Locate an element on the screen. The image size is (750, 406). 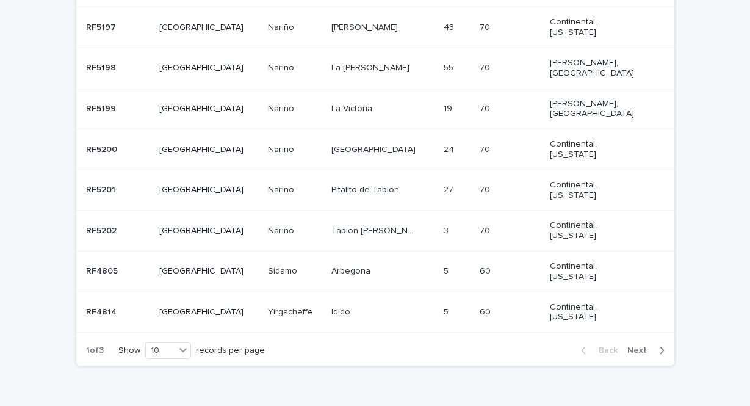
p: Pitalito de Tablon is located at coordinates (366, 189).